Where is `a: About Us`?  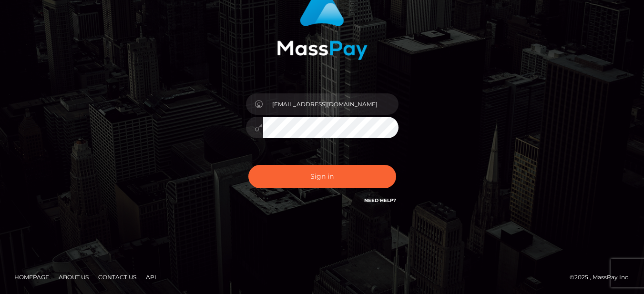
a: About Us is located at coordinates (74, 276).